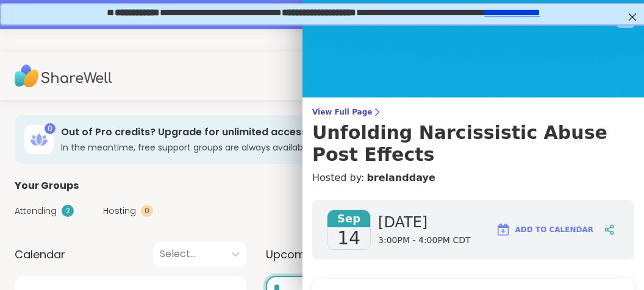 The height and width of the screenshot is (290, 644). I want to click on button: Add to Calendar, so click(545, 230).